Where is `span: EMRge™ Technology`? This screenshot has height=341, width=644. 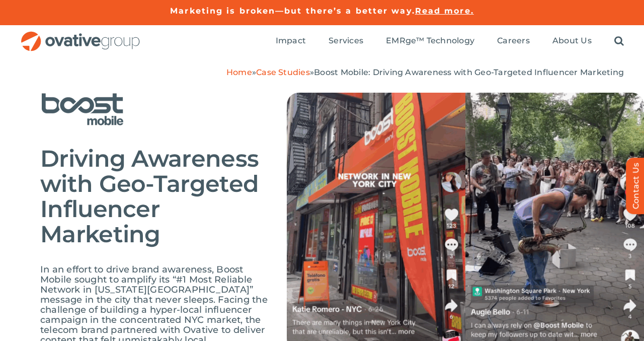 span: EMRge™ Technology is located at coordinates (430, 41).